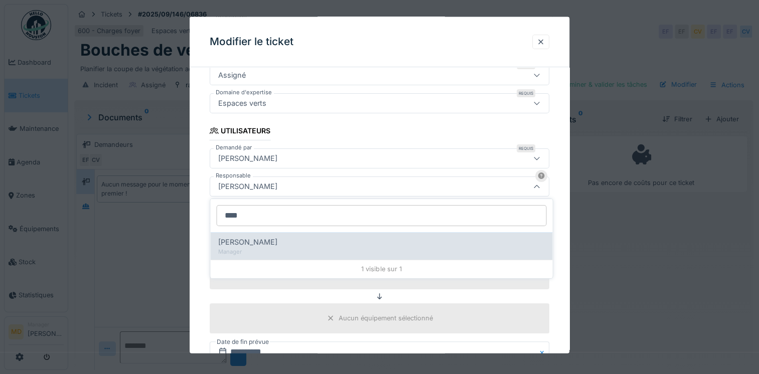 This screenshot has height=374, width=759. I want to click on label: Date de fin prévue, so click(243, 342).